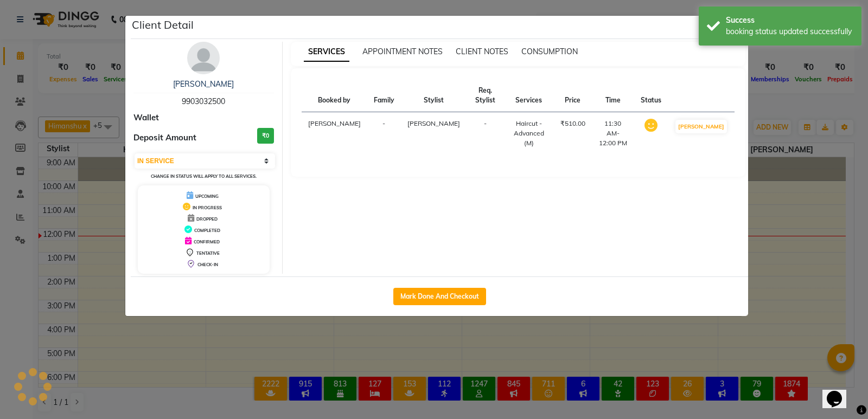 This screenshot has width=868, height=419. I want to click on th: Services, so click(529, 95).